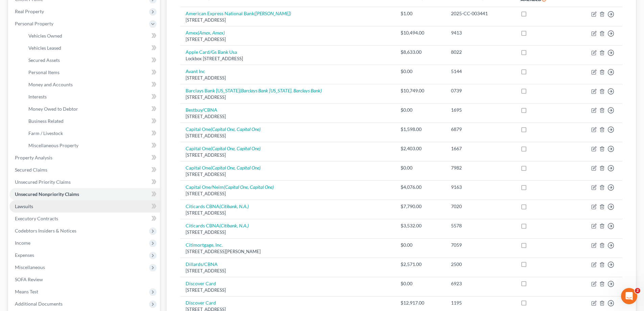 The height and width of the screenshot is (311, 644). Describe the element at coordinates (480, 207) in the screenshot. I see `div: 7020` at that location.